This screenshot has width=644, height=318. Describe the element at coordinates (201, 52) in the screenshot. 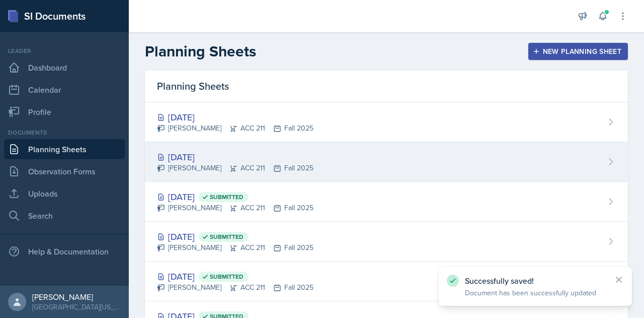

I see `h2: Planning Sheets` at that location.